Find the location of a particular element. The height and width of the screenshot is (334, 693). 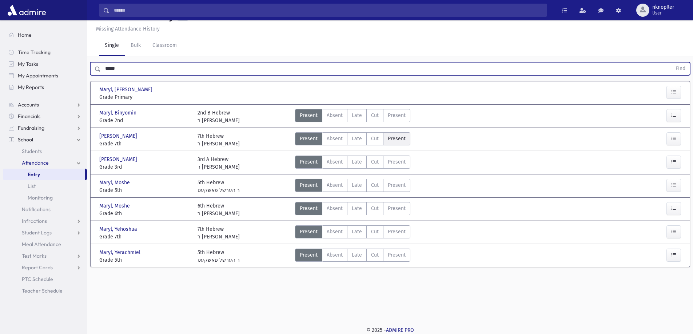

a: List is located at coordinates (45, 186).